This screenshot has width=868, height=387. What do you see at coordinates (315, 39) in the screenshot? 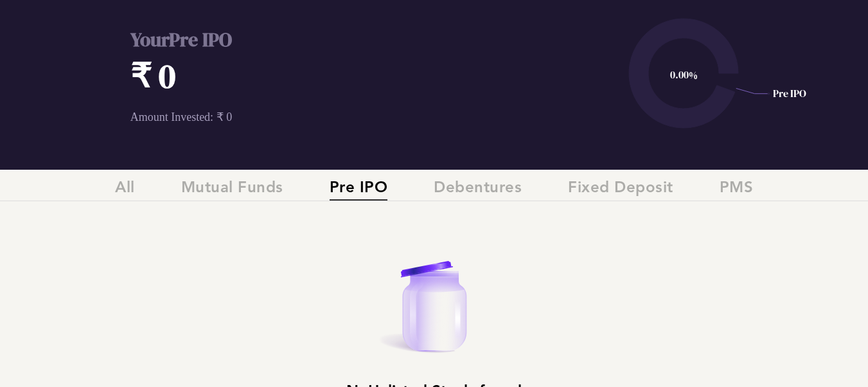
I see `h2: Your Pre IPO` at bounding box center [315, 39].